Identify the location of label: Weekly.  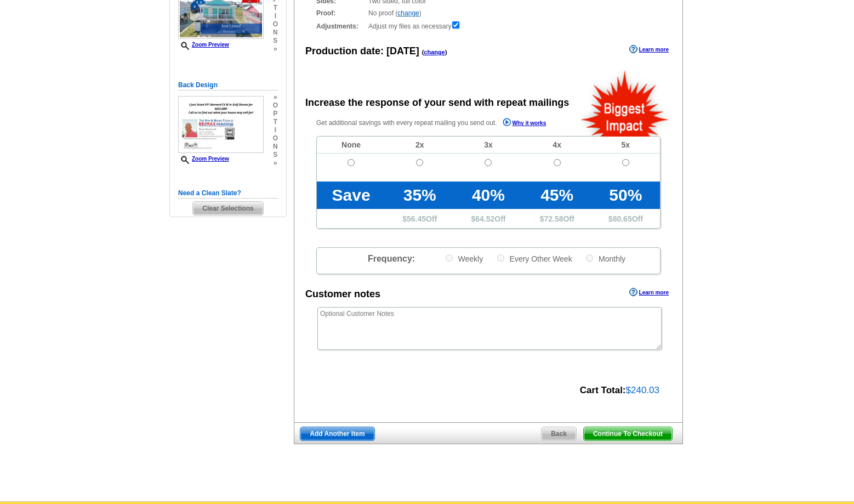
(463, 258).